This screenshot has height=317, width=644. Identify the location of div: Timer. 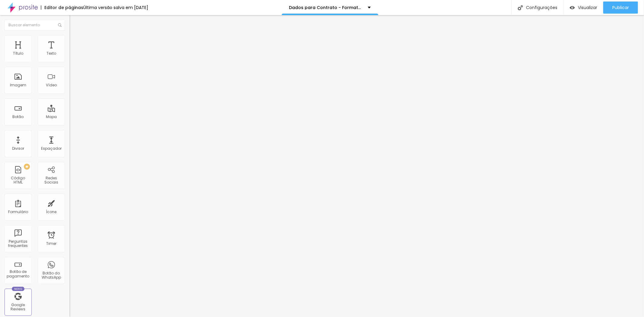
(52, 243).